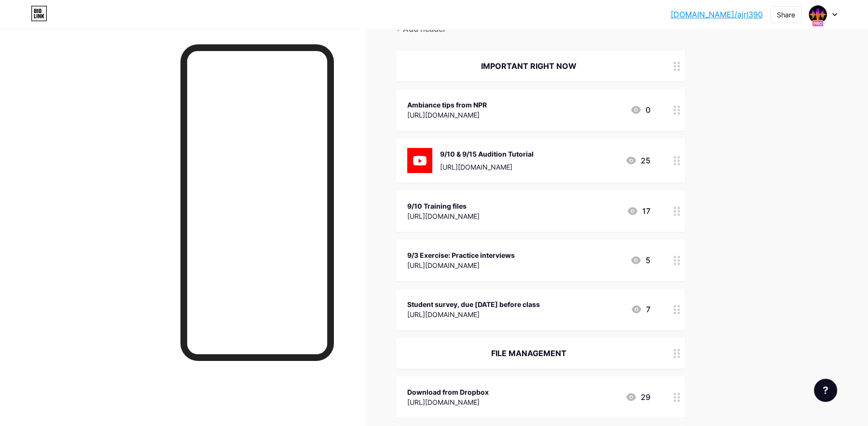  I want to click on div: Download from Dropbox, so click(448, 392).